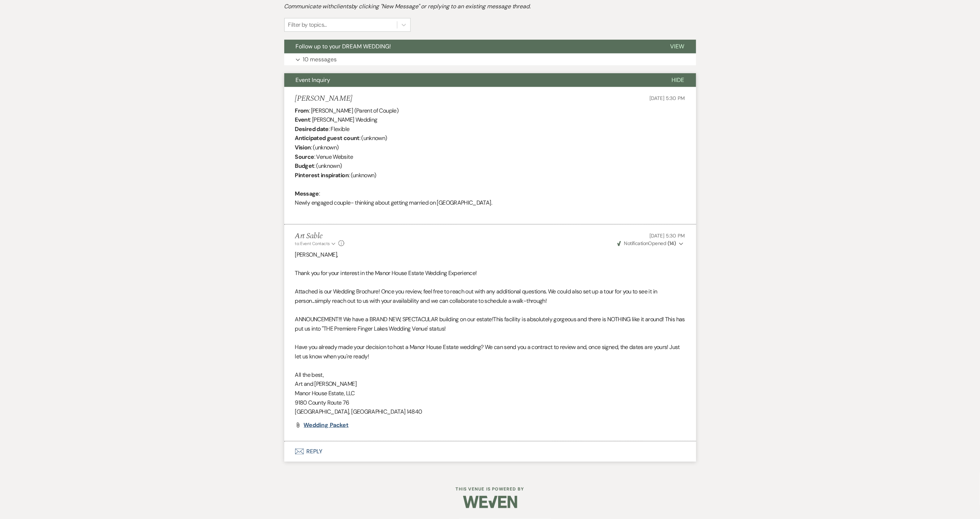  Describe the element at coordinates (320, 236) in the screenshot. I see `h5: Art Sable` at that location.